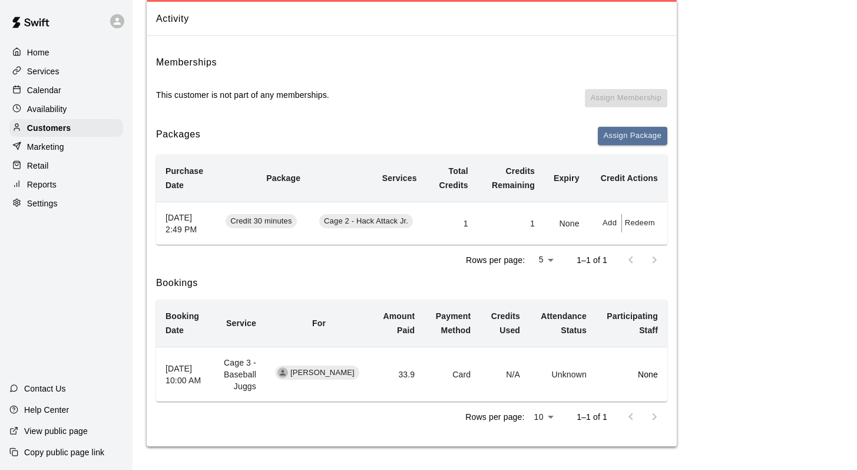  What do you see at coordinates (66, 128) in the screenshot?
I see `div: Customers` at bounding box center [66, 128].